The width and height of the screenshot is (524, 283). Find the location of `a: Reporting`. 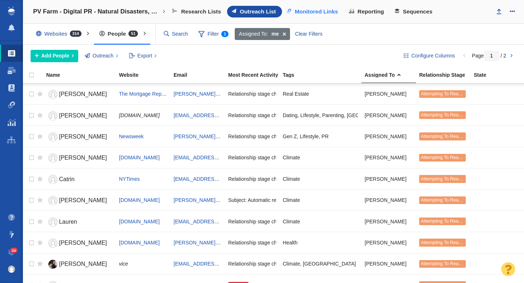

a: Reporting is located at coordinates (367, 12).